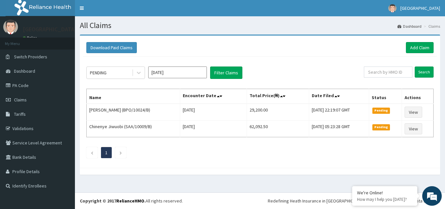 The image size is (445, 209). I want to click on p: How may I help you today?, so click(384, 199).